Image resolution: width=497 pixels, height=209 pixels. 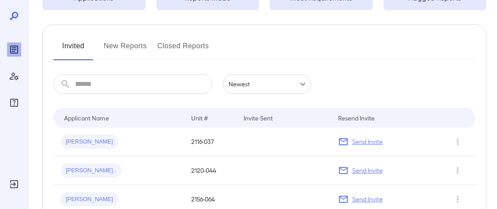 What do you see at coordinates (267, 84) in the screenshot?
I see `div: Newest` at bounding box center [267, 84].